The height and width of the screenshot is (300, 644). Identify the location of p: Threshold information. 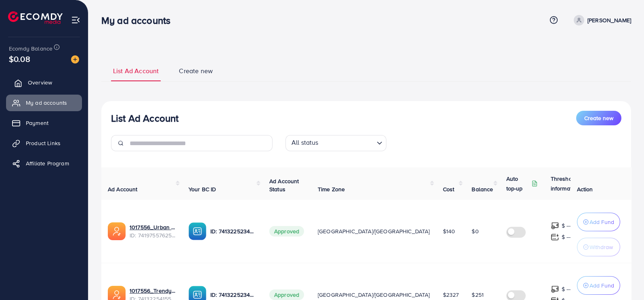
(570, 184).